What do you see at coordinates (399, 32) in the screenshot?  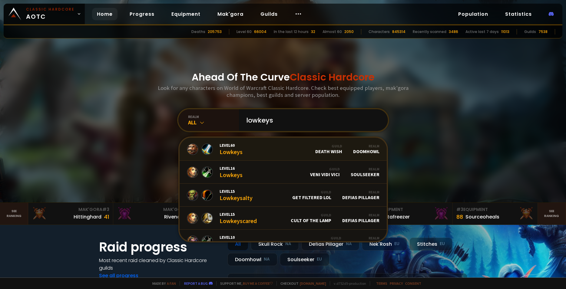 I see `div: 845314` at bounding box center [399, 32].